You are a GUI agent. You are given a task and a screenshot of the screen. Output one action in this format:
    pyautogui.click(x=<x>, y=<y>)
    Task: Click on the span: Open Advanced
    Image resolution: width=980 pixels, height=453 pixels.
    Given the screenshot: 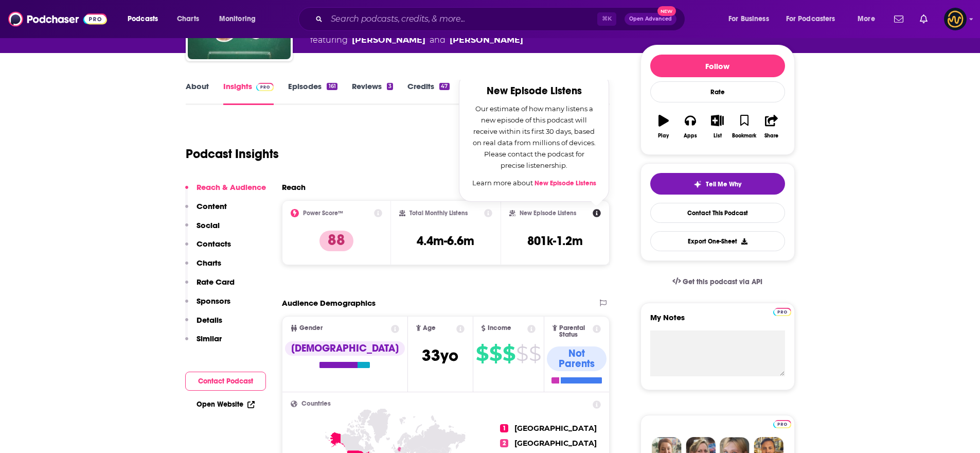 What is the action you would take?
    pyautogui.click(x=651, y=19)
    